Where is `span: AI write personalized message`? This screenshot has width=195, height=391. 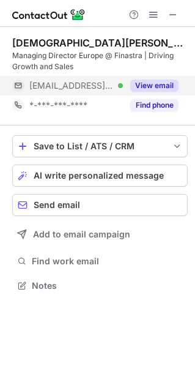
span: AI write personalized message is located at coordinates (98, 175).